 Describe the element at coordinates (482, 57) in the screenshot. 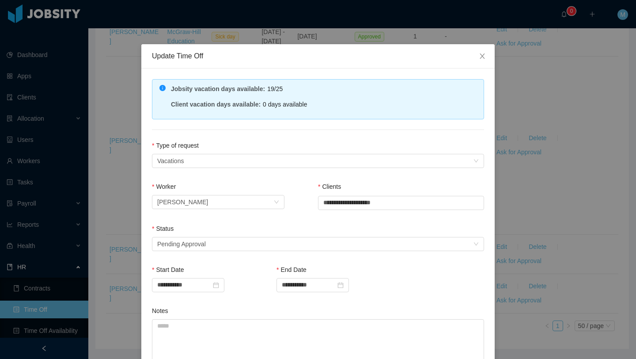

I see `button: Close` at that location.